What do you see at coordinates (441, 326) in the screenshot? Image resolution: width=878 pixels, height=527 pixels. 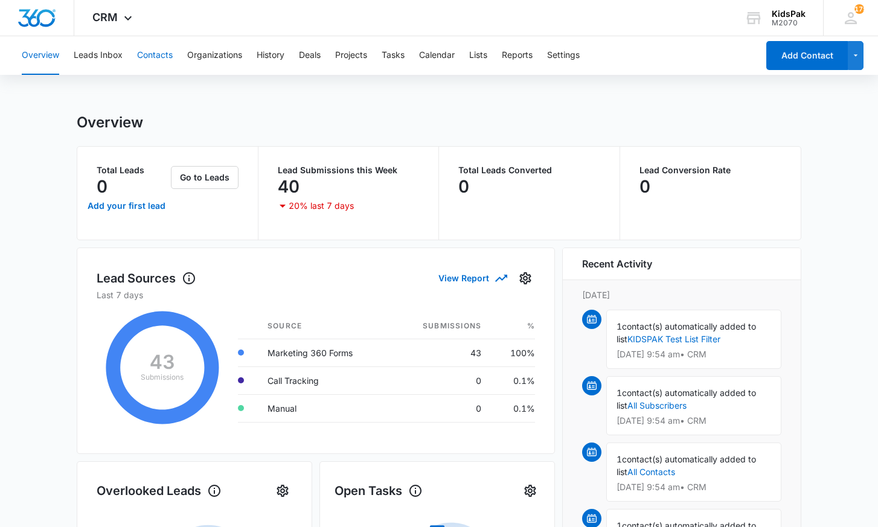 I see `th: Submissions` at bounding box center [441, 326].